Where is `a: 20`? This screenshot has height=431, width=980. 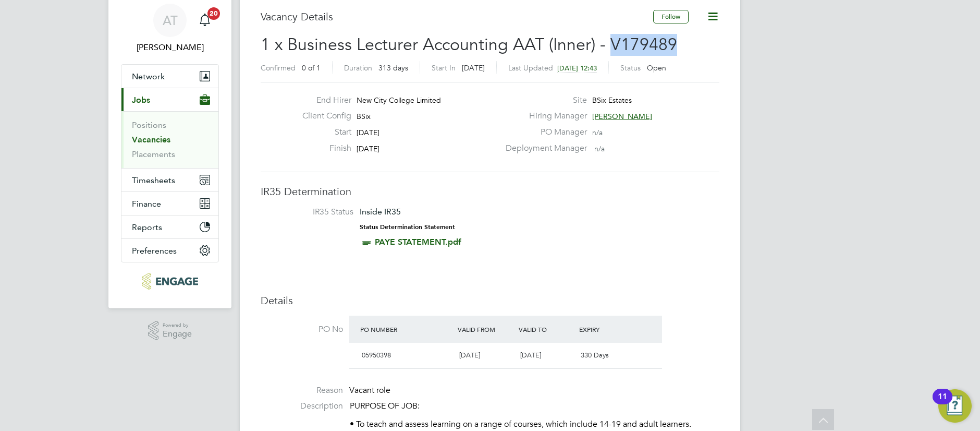
a: 20 is located at coordinates (205, 20).